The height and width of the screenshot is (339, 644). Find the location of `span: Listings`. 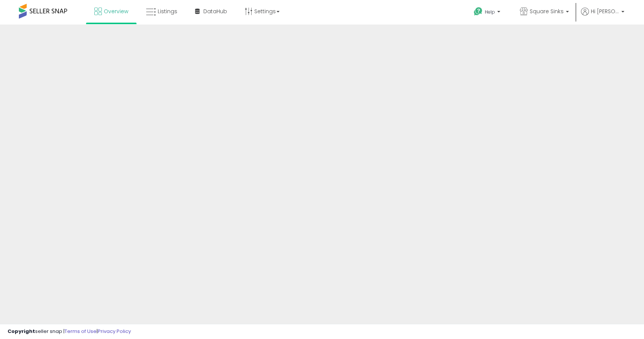

span: Listings is located at coordinates (168, 12).